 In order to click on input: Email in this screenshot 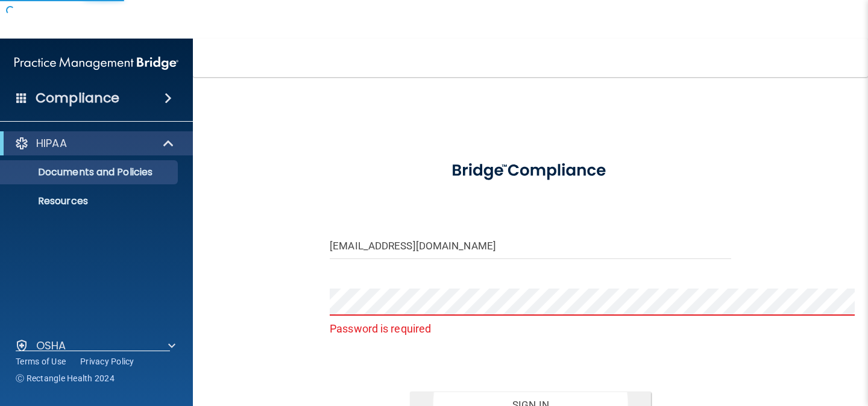, I will do `click(531, 245)`.